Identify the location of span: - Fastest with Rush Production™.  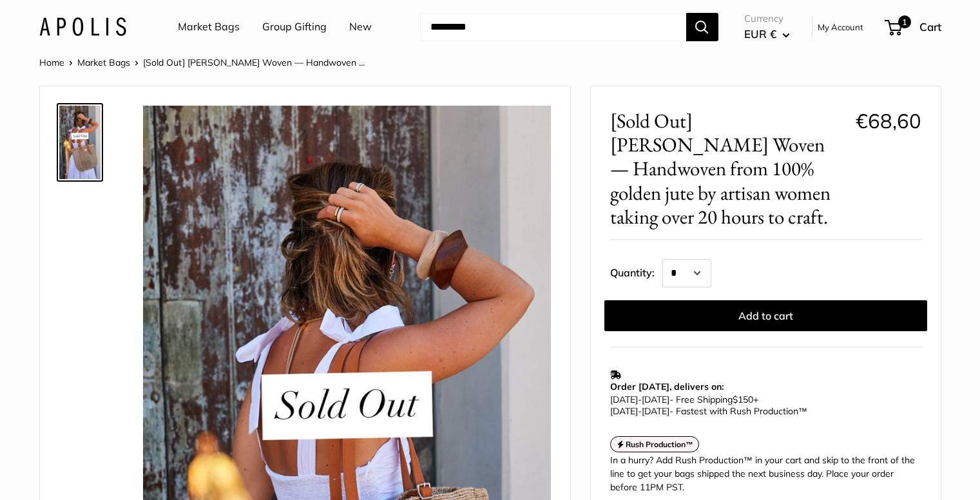
(709, 411).